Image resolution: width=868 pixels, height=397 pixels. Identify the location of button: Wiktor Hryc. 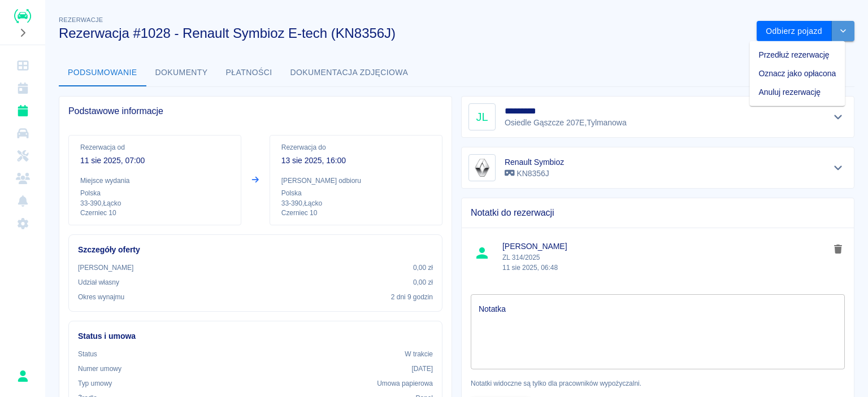
(22, 376).